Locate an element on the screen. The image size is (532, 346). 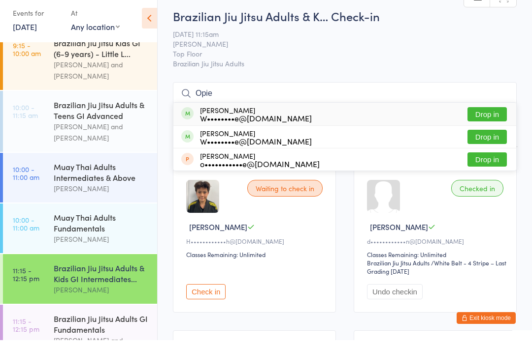
time: 10:00 - 11:15 am is located at coordinates (25, 117).